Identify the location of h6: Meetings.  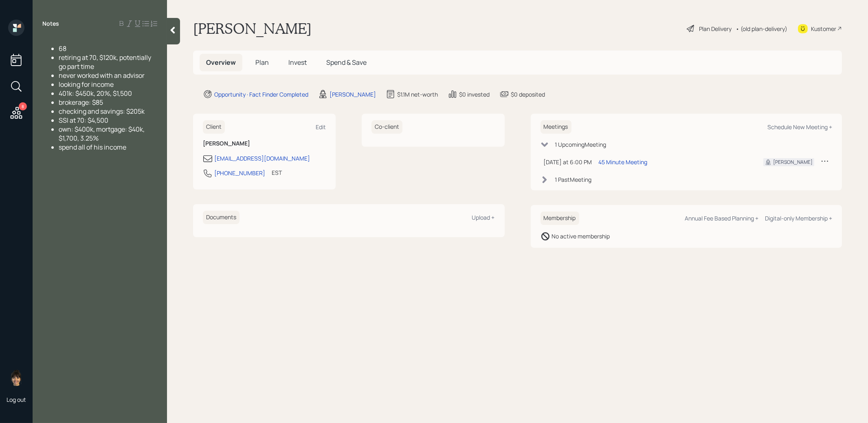
(556, 127).